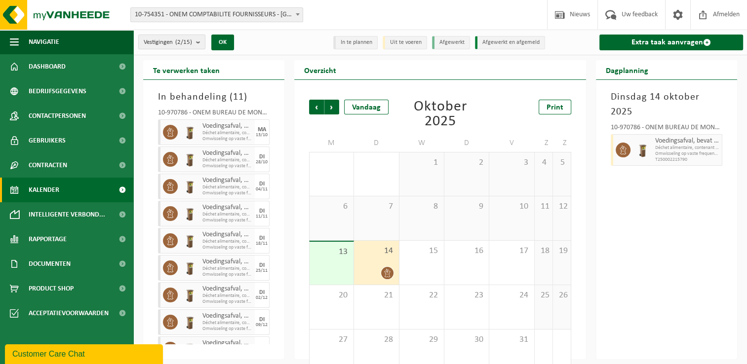 Image resolution: width=747 pixels, height=364 pixels. What do you see at coordinates (217, 15) in the screenshot?
I see `span: 10-754351 - ONEM COMPTABILITE FOURNISSEURS - BRUXELLES` at bounding box center [217, 15].